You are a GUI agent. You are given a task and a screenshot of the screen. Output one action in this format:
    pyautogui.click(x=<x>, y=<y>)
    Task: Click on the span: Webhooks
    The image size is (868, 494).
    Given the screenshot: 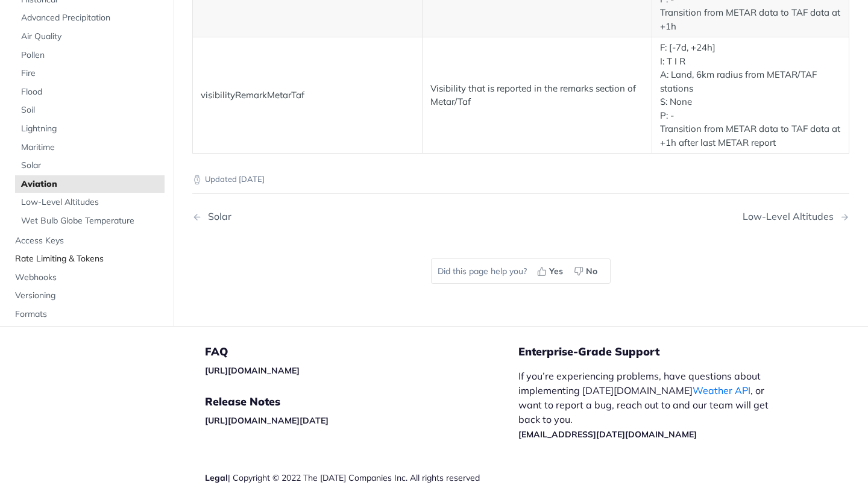 What is the action you would take?
    pyautogui.click(x=88, y=278)
    